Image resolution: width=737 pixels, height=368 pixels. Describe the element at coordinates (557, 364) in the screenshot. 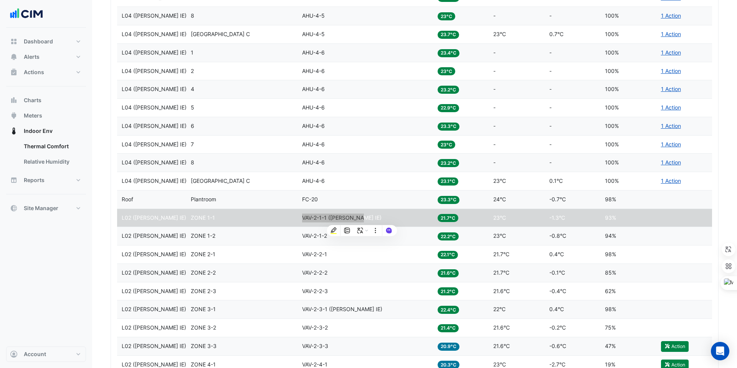

I see `span: -2.7°C` at that location.